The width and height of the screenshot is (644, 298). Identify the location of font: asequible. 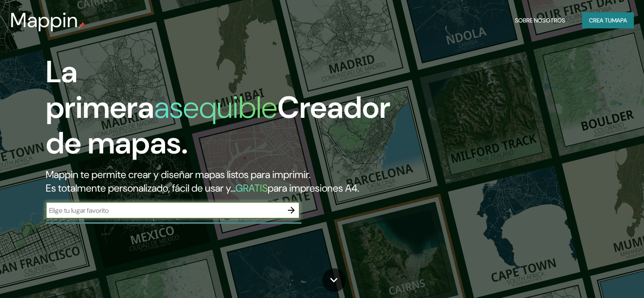
(216, 107).